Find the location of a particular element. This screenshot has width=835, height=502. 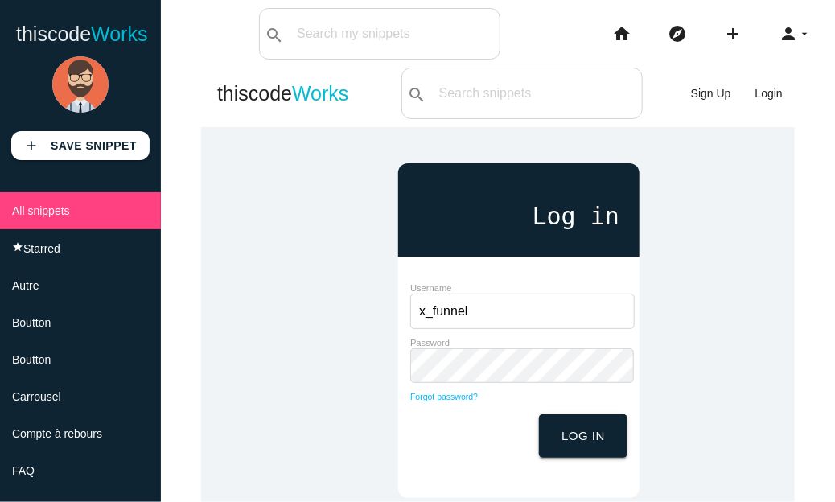

i: explore is located at coordinates (677, 34).